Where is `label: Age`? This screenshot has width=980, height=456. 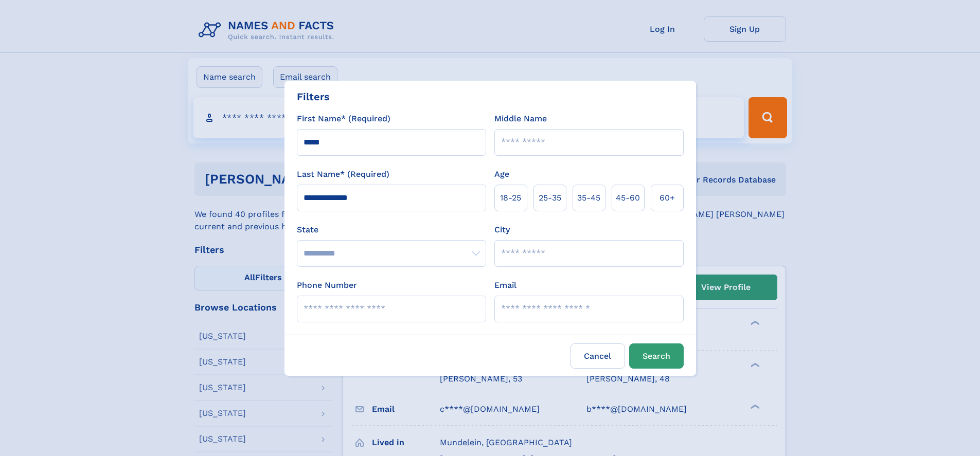
label: Age is located at coordinates (501, 174).